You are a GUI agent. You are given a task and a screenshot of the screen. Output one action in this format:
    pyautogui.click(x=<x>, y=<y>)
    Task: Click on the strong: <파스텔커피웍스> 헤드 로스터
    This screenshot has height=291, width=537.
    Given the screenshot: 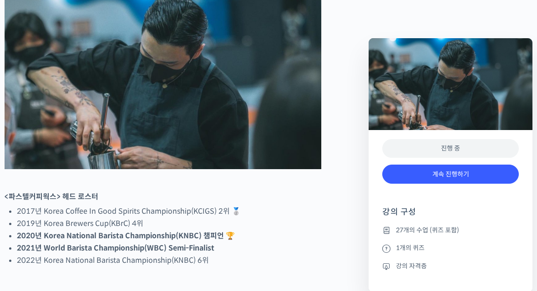 What is the action you would take?
    pyautogui.click(x=51, y=196)
    